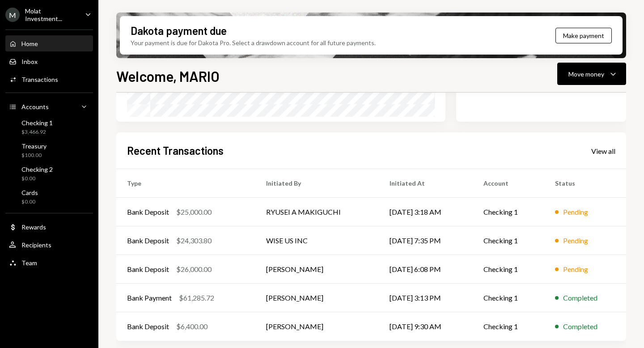 This screenshot has width=644, height=348. Describe the element at coordinates (36, 245) in the screenshot. I see `div: Recipients` at that location.